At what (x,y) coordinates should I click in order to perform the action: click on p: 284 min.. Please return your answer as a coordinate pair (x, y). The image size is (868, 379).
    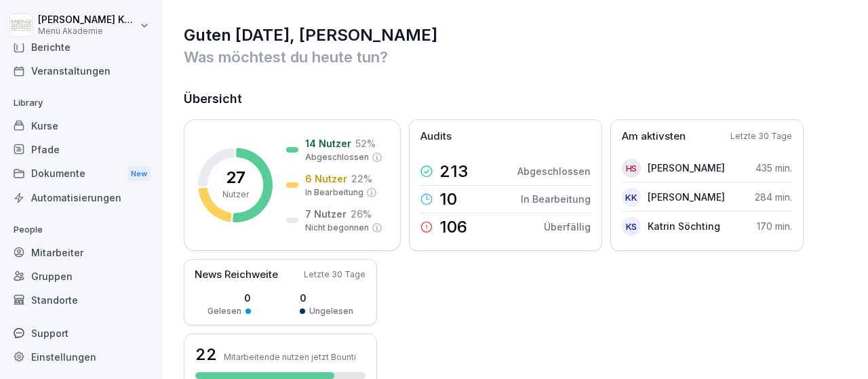
    Looking at the image, I should click on (774, 196).